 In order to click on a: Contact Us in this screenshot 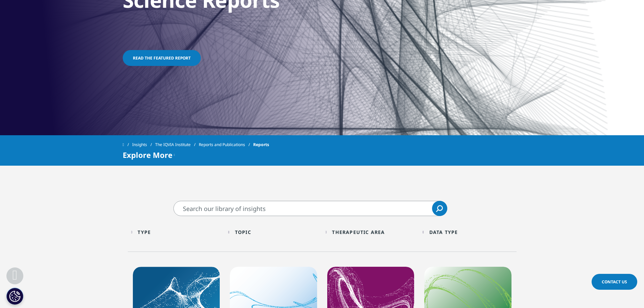, I will do `click(614, 282)`.